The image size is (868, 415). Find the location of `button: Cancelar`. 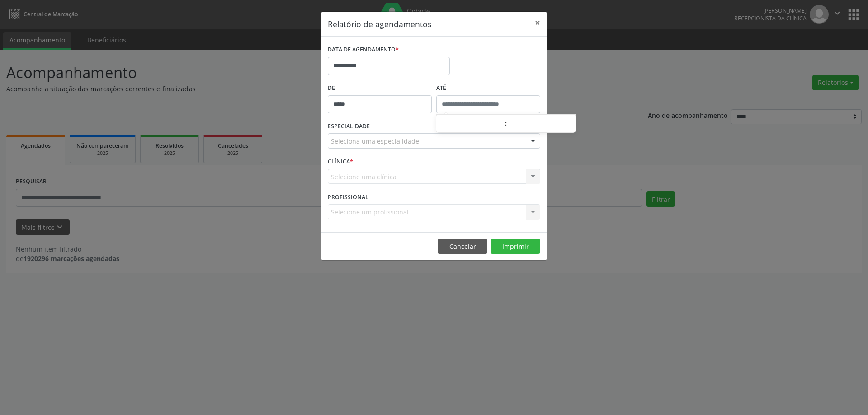

button: Cancelar is located at coordinates (463, 247).